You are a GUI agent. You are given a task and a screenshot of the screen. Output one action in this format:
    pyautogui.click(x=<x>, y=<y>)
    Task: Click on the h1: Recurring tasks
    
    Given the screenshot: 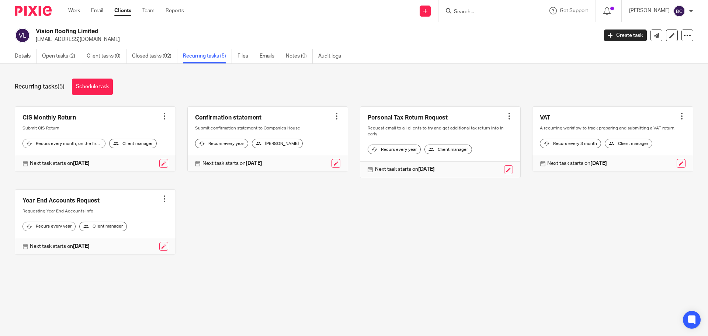 What is the action you would take?
    pyautogui.click(x=39, y=87)
    